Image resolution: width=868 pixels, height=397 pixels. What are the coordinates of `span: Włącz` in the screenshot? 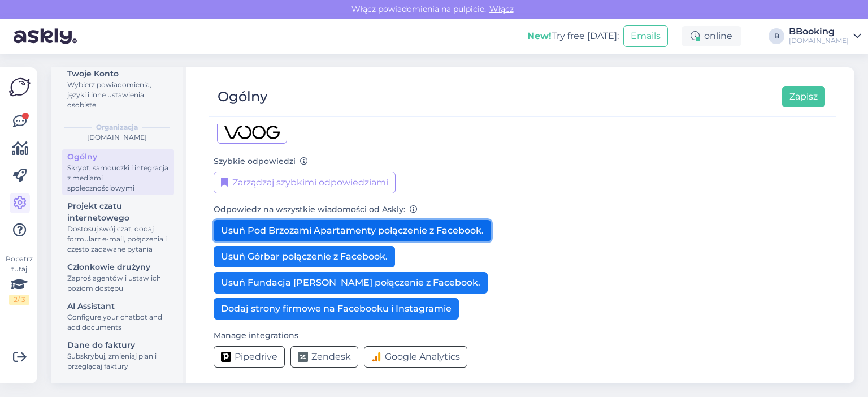 It's located at (501, 9).